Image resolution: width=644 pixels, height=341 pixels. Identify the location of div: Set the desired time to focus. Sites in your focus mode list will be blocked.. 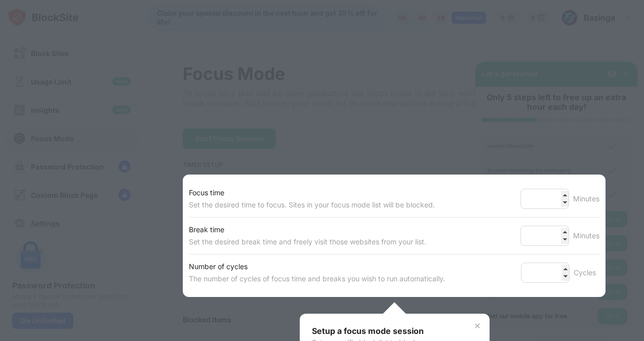
(312, 205).